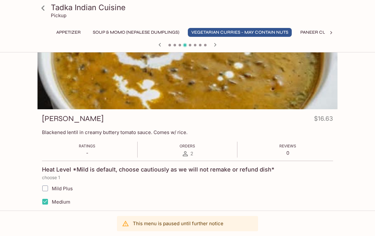  What do you see at coordinates (187, 146) in the screenshot?
I see `span: Orders` at bounding box center [187, 146].